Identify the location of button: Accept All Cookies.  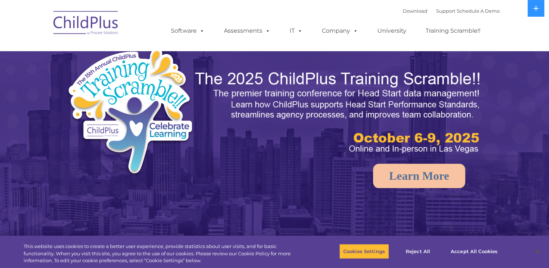
(474, 251).